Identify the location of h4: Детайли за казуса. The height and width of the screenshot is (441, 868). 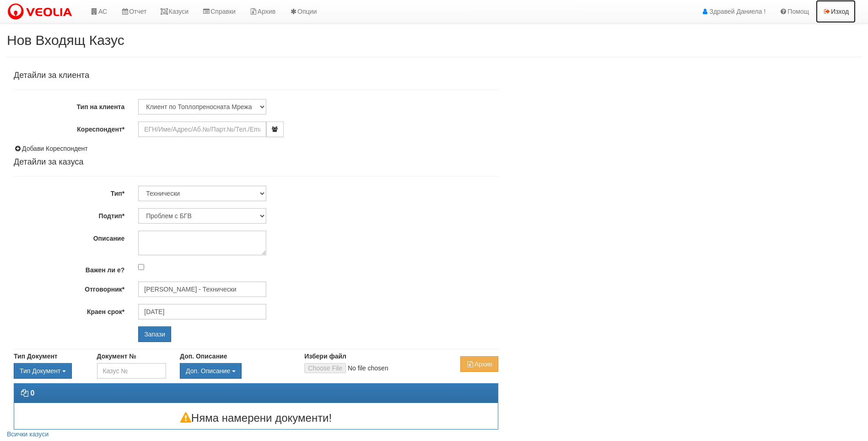
(256, 162).